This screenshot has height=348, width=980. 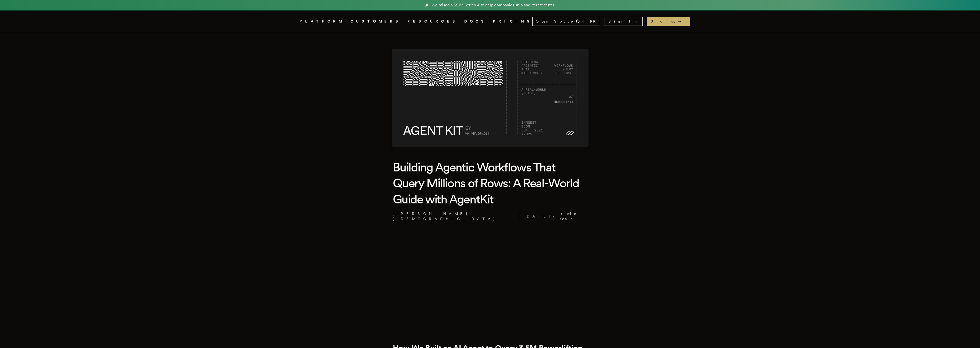 What do you see at coordinates (432, 22) in the screenshot?
I see `button: RESOURCES` at bounding box center [432, 22].